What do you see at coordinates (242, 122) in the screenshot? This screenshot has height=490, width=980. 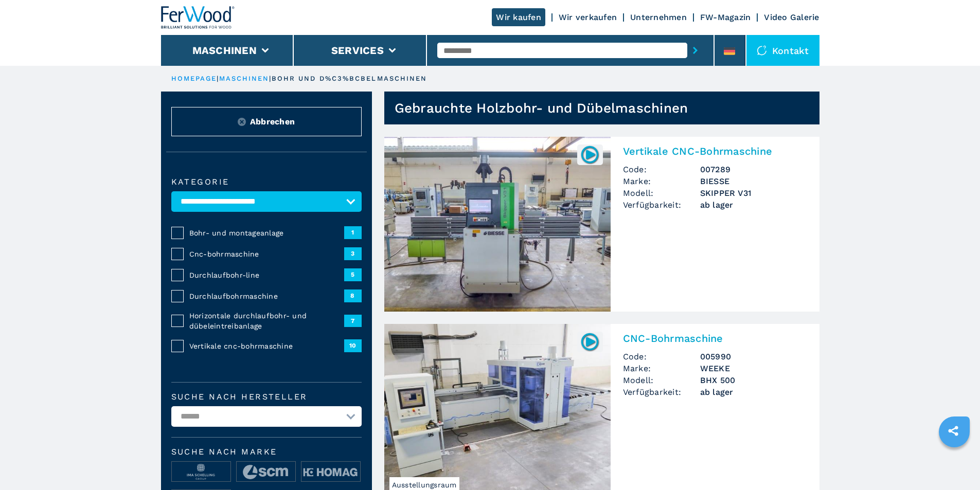 I see `img: Reset` at bounding box center [242, 122].